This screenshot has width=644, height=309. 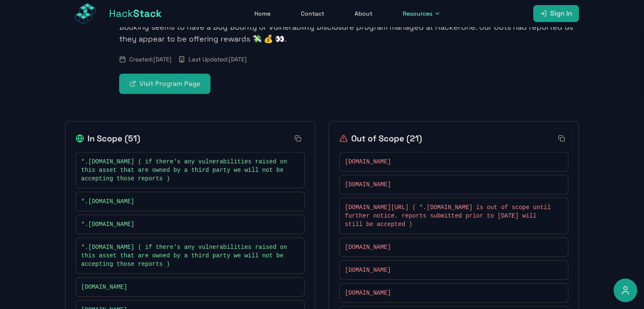 I want to click on h2: In Scope ( 51 ), so click(x=108, y=138).